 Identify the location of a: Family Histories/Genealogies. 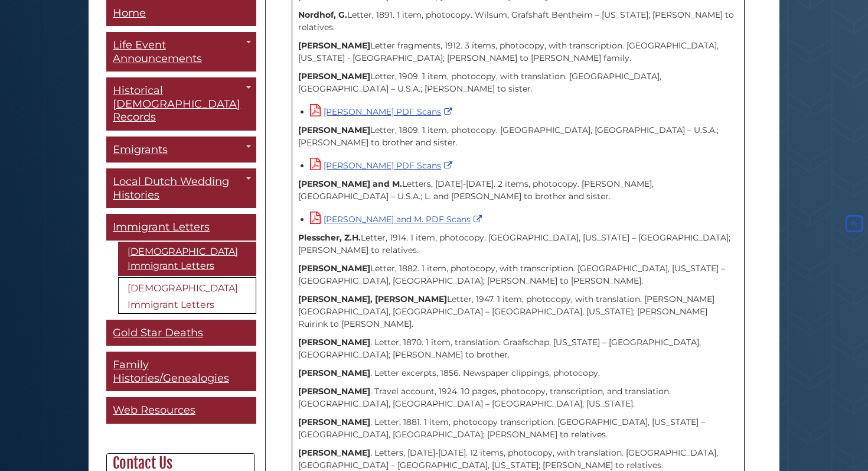
(181, 372).